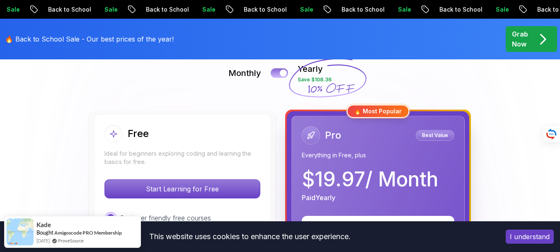  Describe the element at coordinates (89, 39) in the screenshot. I see `p: 🔥 Back to School Sale - Our best prices of the year!` at that location.